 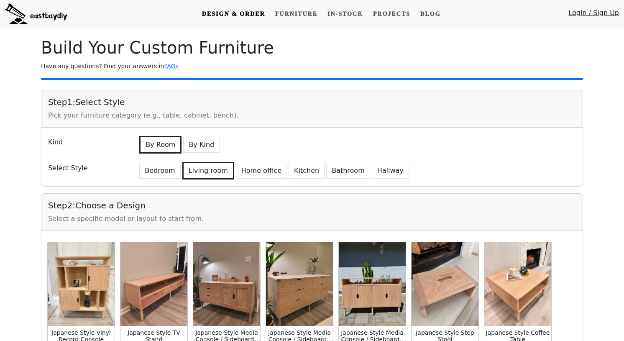 I want to click on img: Japanese Style Vinyl Record Console, so click(x=81, y=284).